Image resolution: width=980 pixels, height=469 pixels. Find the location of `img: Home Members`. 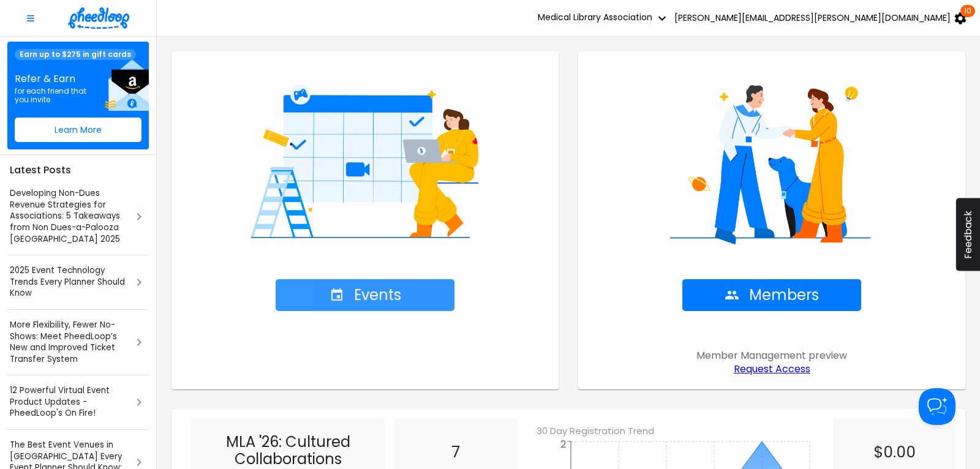

img: Home Members is located at coordinates (772, 158).